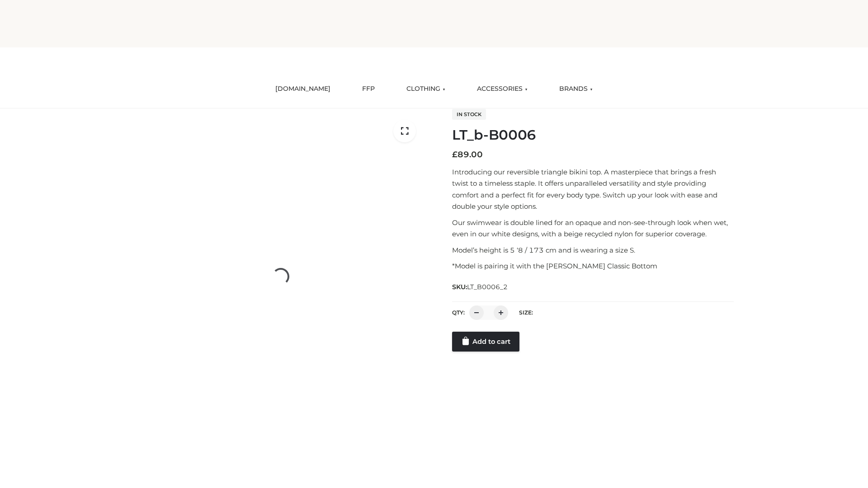 The image size is (868, 488). Describe the element at coordinates (487, 287) in the screenshot. I see `span: LT_B0006_2` at that location.